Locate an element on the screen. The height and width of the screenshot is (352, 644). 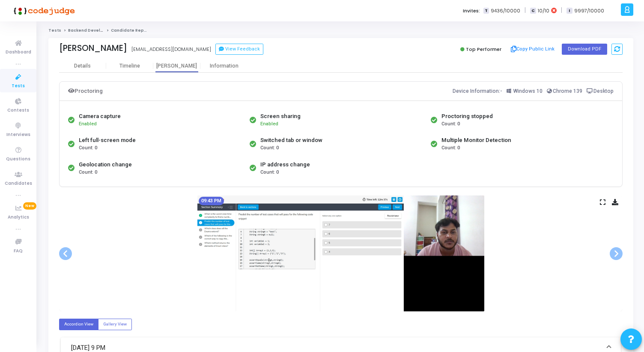
div: Camera capture is located at coordinates (100, 116).